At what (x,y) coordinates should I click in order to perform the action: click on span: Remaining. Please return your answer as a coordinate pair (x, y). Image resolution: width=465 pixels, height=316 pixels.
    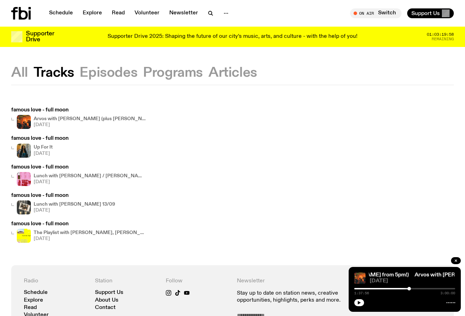
    Looking at the image, I should click on (442, 39).